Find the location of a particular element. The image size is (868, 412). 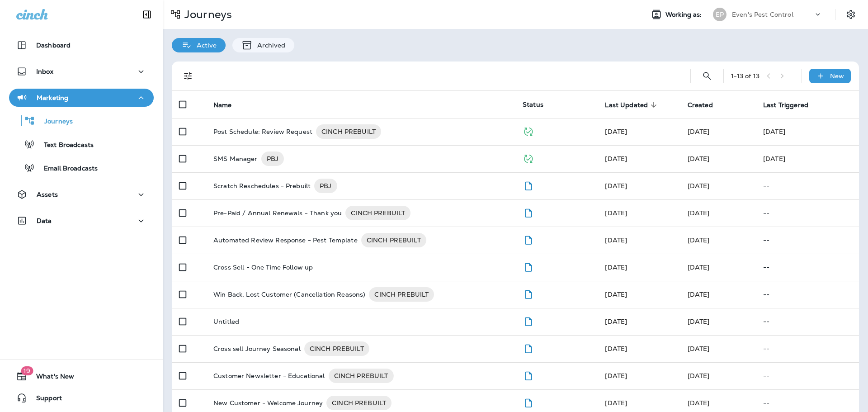

button: Dashboard is located at coordinates (81, 45).